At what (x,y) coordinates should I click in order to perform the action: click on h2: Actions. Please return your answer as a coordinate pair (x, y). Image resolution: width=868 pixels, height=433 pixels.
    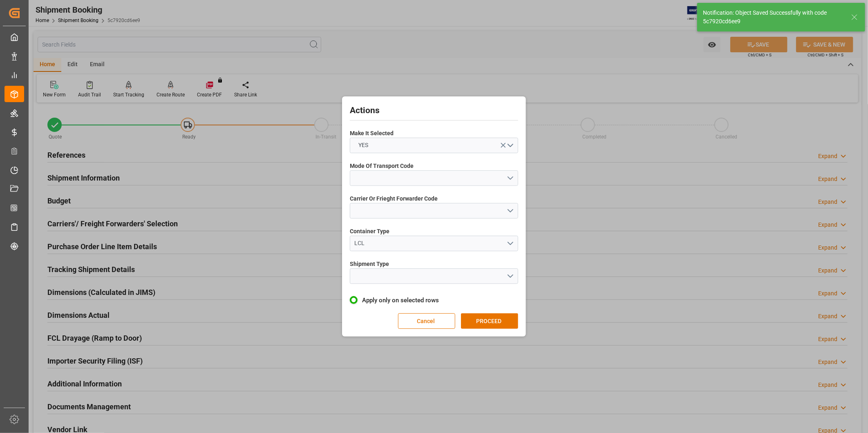
    Looking at the image, I should click on (434, 110).